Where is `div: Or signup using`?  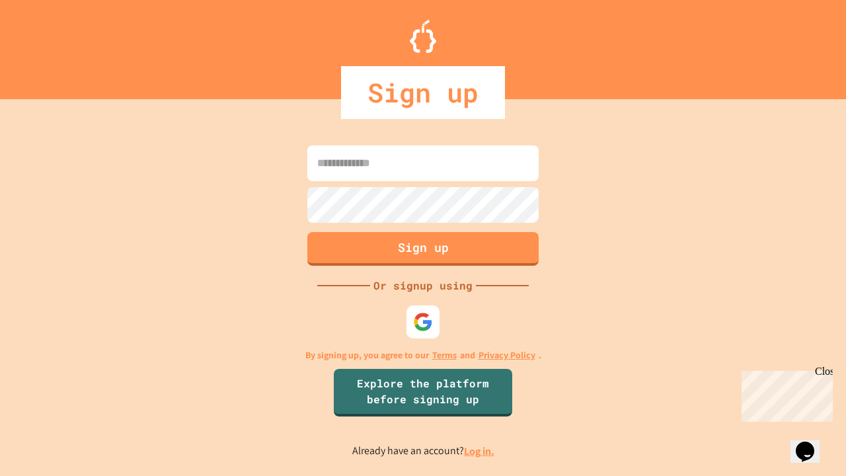
div: Or signup using is located at coordinates (423, 285).